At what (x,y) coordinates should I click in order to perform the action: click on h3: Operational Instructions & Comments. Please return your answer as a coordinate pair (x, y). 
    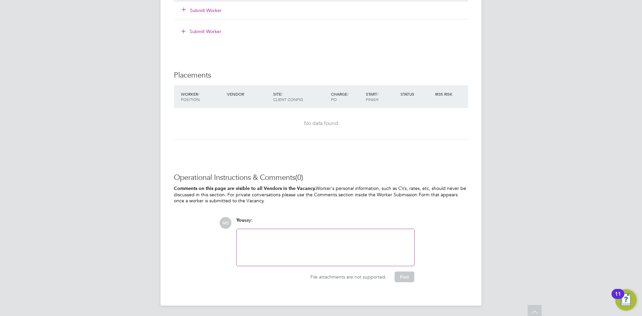
    Looking at the image, I should click on (321, 177).